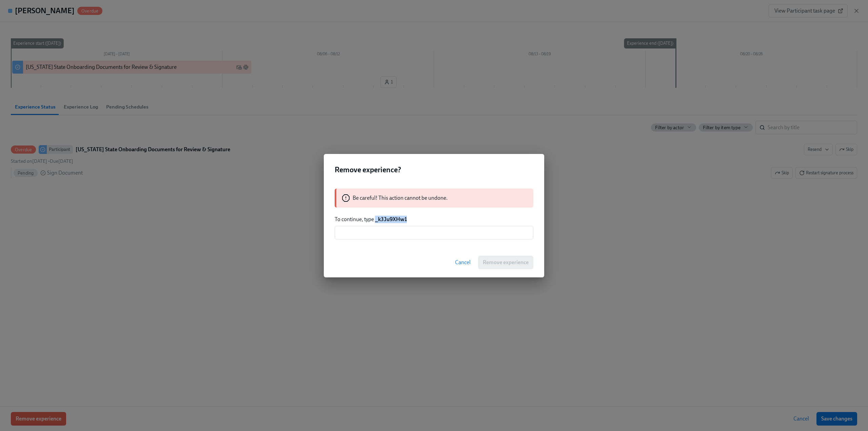 The image size is (868, 431). Describe the element at coordinates (400, 198) in the screenshot. I see `p: Be careful! This action cannot be undone.` at that location.